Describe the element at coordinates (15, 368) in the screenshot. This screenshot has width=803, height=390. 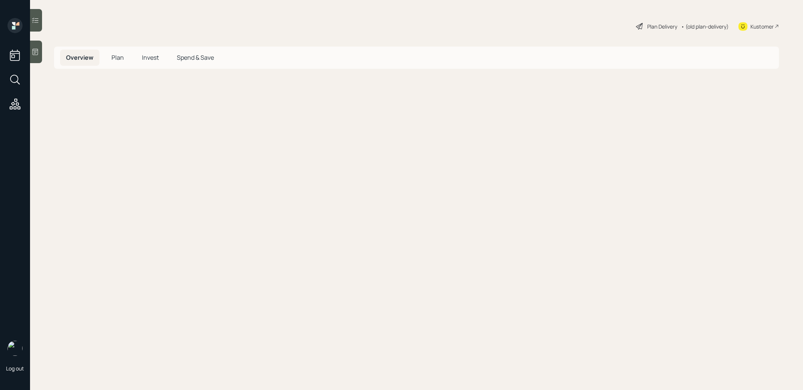
I see `div: Log out` at that location.